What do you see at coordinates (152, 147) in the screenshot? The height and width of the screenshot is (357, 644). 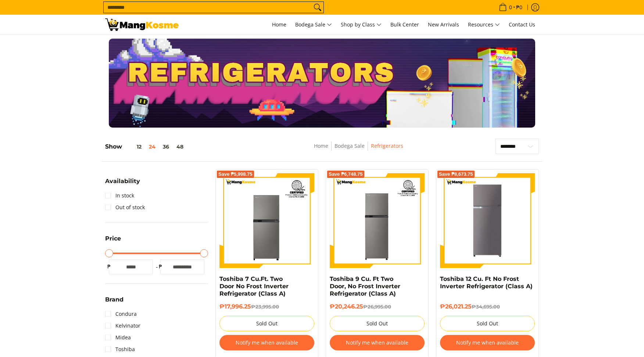 I see `button: 24` at bounding box center [152, 147].